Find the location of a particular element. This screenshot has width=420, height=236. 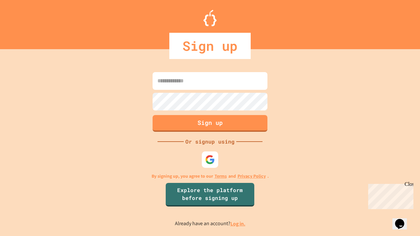

a: Explore the platform before signing up is located at coordinates (210, 195).